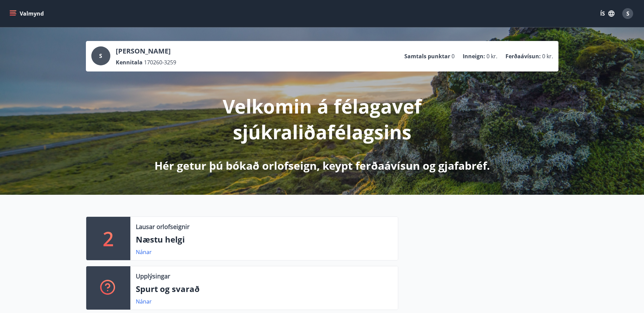 The width and height of the screenshot is (644, 313). I want to click on p: 2, so click(109, 239).